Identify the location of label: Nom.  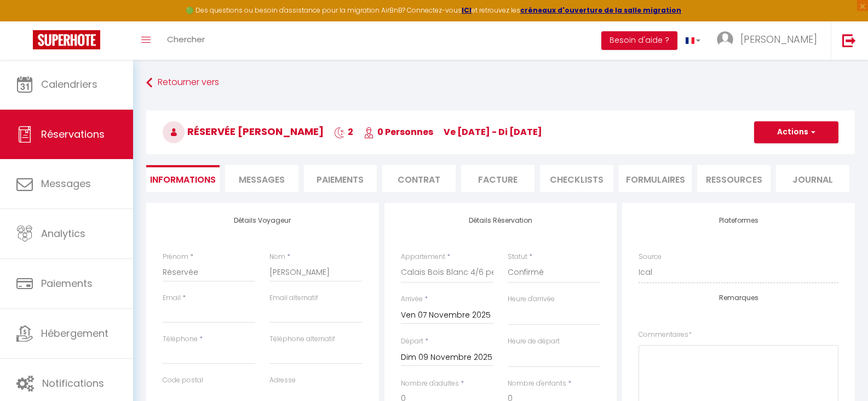
(277, 256).